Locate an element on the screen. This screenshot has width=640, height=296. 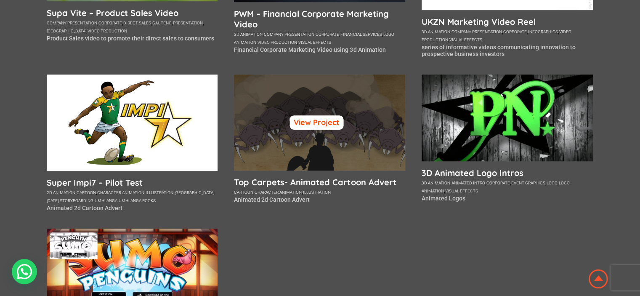
a: Super Impi7 – Pilot Test is located at coordinates (132, 182).